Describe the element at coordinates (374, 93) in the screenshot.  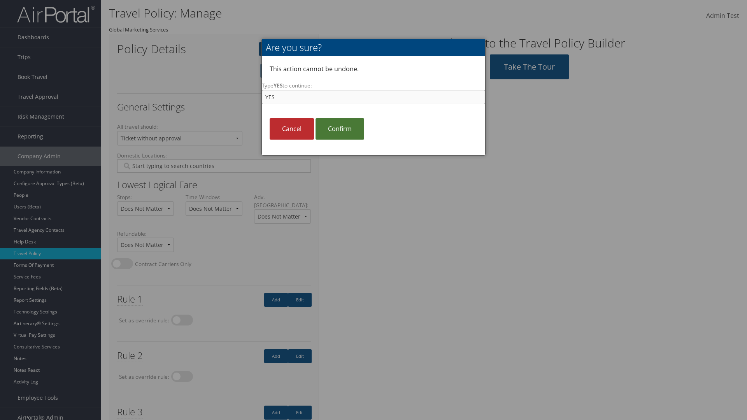
I see `label: Type to continue:` at that location.